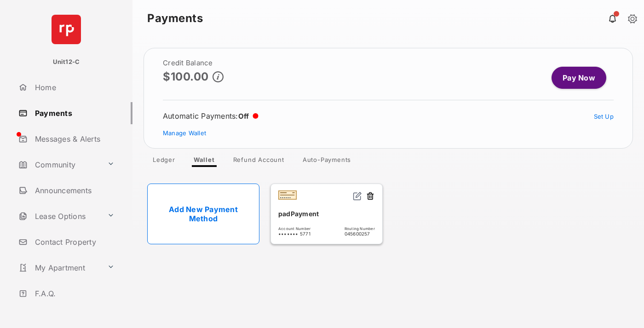 Image resolution: width=644 pixels, height=328 pixels. What do you see at coordinates (73, 294) in the screenshot?
I see `a: F.A.Q.` at bounding box center [73, 294].